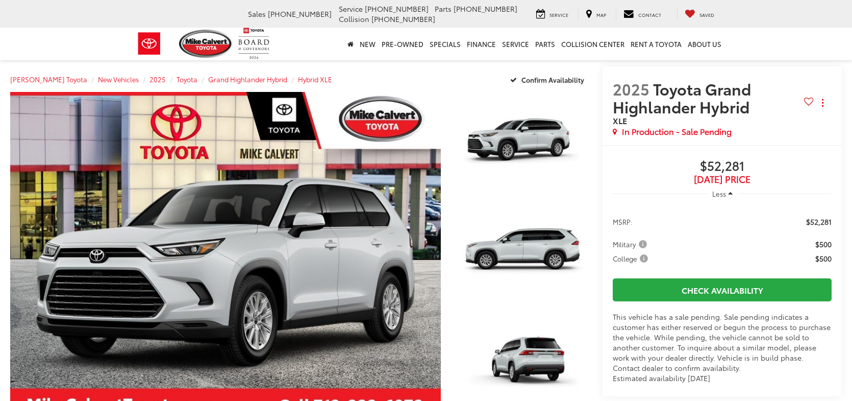  I want to click on a: Finance, so click(481, 44).